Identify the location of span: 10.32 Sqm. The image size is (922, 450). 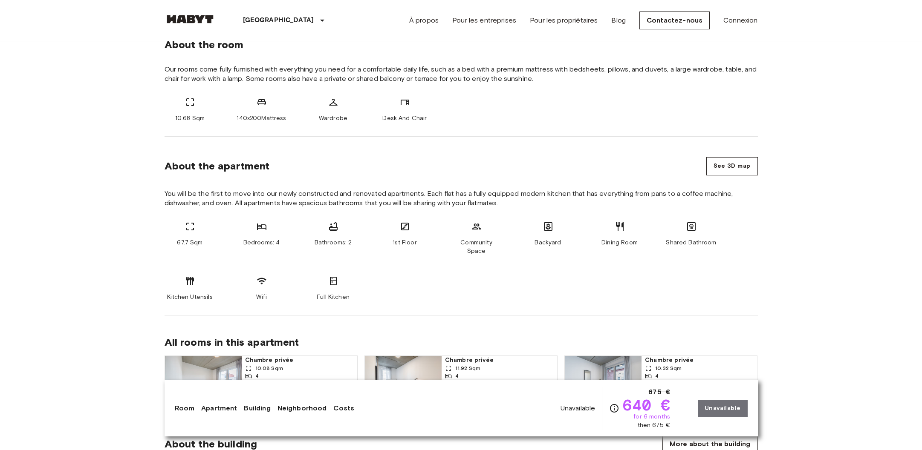
(668, 369).